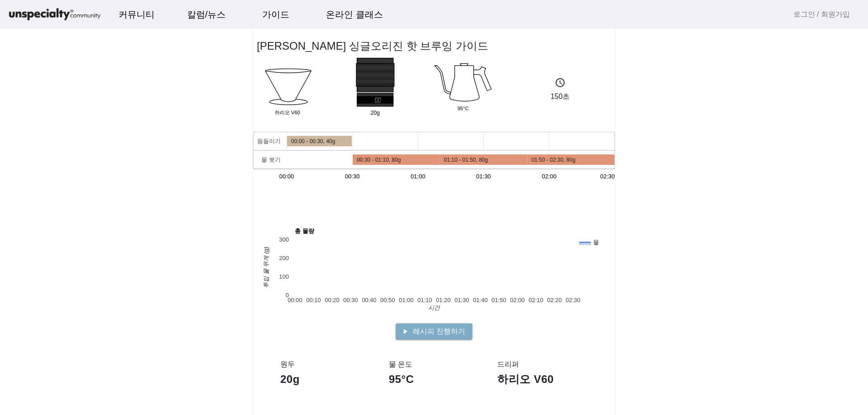  Describe the element at coordinates (137, 14) in the screenshot. I see `a: 커뮤니티` at that location.